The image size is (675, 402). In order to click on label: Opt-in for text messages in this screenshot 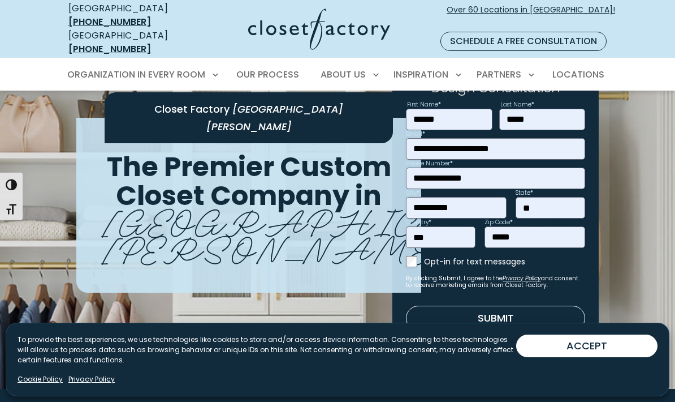, I will do `click(504, 261)`.